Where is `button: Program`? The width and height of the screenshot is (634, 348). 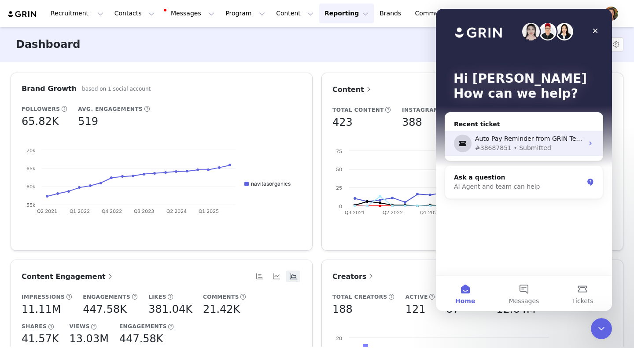
button: Program is located at coordinates (245, 13).